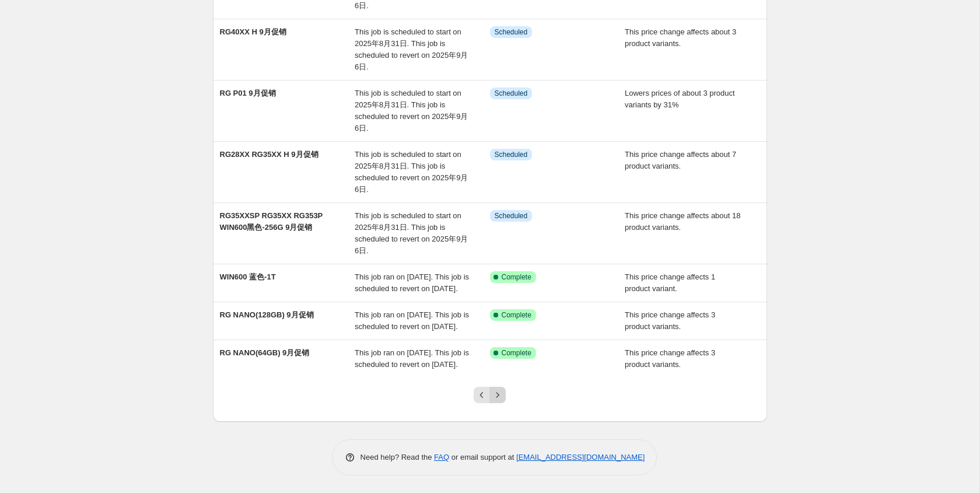  Describe the element at coordinates (265, 353) in the screenshot. I see `span: RG NANO(64GB) 9月促销` at that location.